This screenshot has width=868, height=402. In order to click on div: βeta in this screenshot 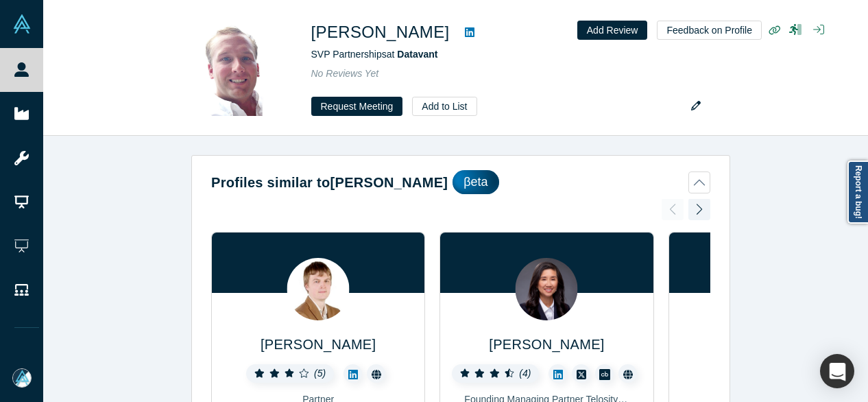, I will do `click(475, 182)`.